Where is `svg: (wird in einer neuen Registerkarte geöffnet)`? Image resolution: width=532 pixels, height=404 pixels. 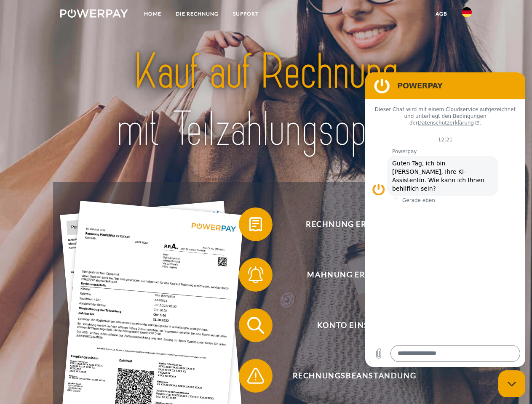 svg: (wird in einer neuen Registerkarte geöffnet) is located at coordinates (111, 51).